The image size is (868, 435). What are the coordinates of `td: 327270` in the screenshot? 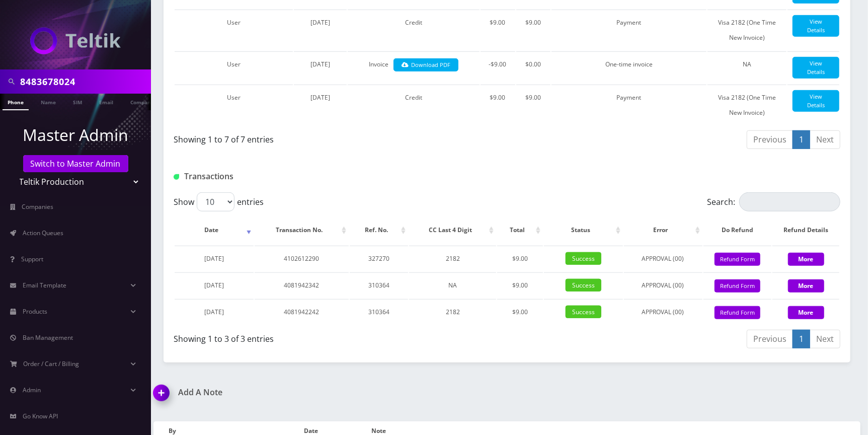 It's located at (379, 258).